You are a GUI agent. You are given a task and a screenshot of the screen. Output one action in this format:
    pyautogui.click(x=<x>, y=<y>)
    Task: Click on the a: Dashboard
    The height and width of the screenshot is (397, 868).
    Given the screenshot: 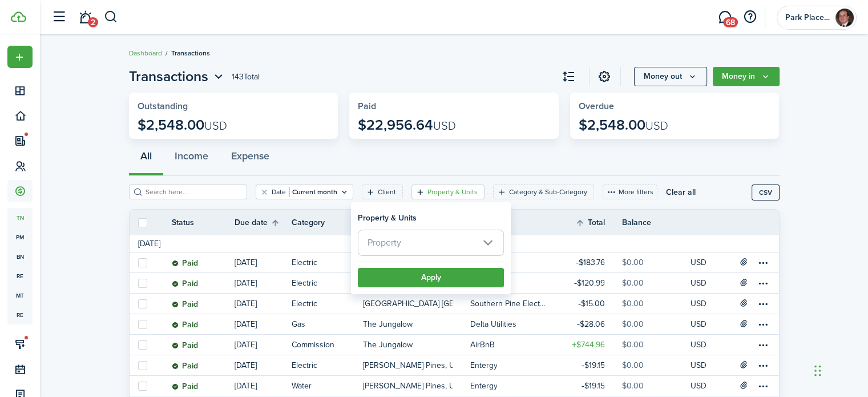 What is the action you would take?
    pyautogui.click(x=146, y=53)
    